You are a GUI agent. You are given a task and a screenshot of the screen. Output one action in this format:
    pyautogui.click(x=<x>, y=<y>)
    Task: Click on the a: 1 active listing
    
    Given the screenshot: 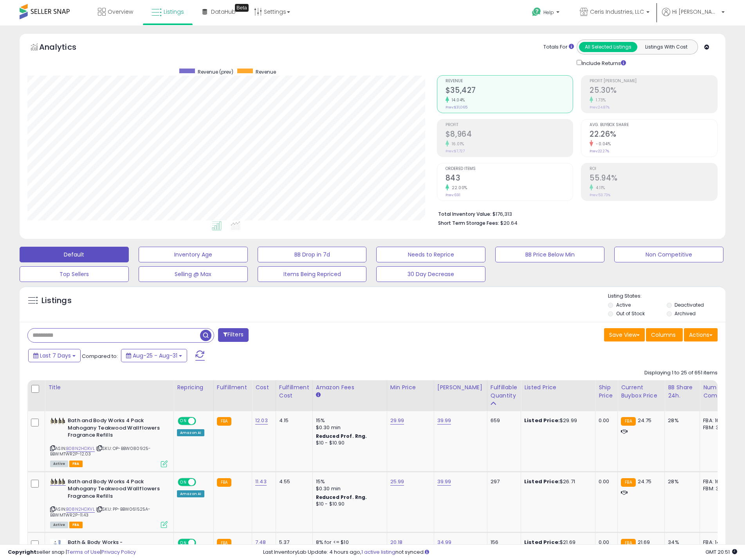 What is the action you would take?
    pyautogui.click(x=378, y=552)
    